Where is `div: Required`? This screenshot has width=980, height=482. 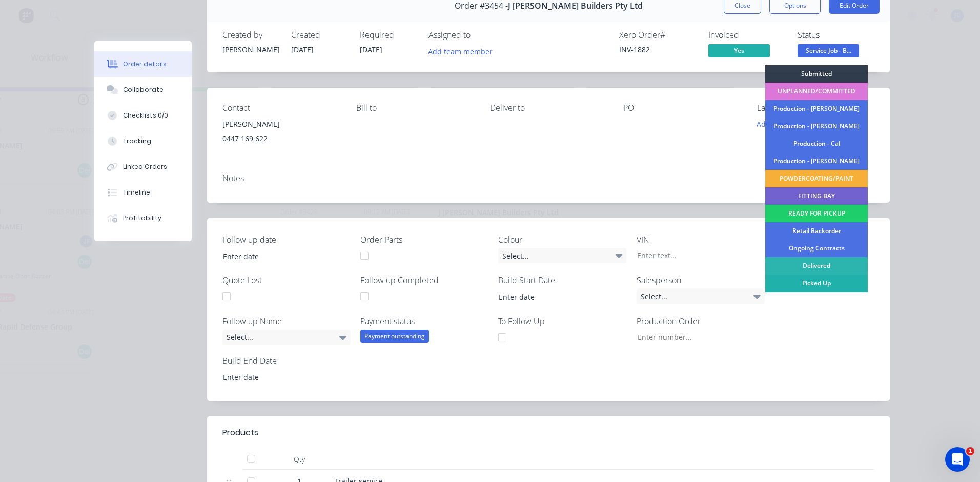
div: Required is located at coordinates (388, 35).